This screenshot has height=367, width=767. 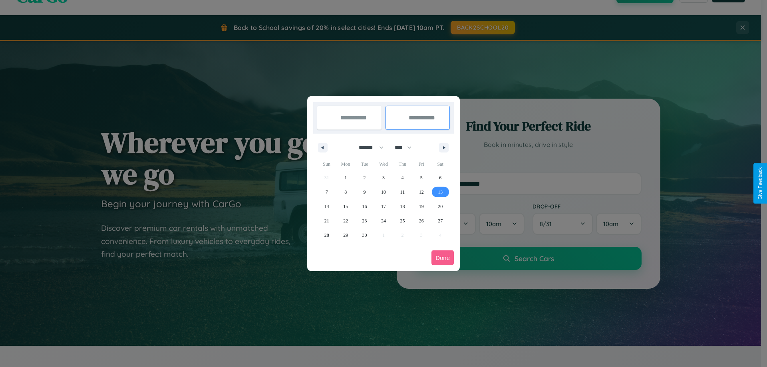 I want to click on button: 26, so click(x=421, y=221).